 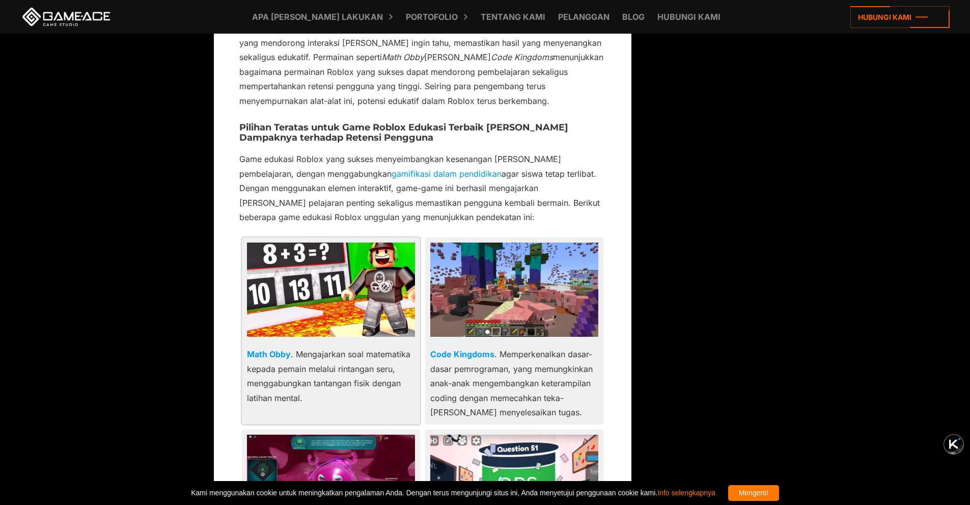 I want to click on font: Pelanggan, so click(x=583, y=17).